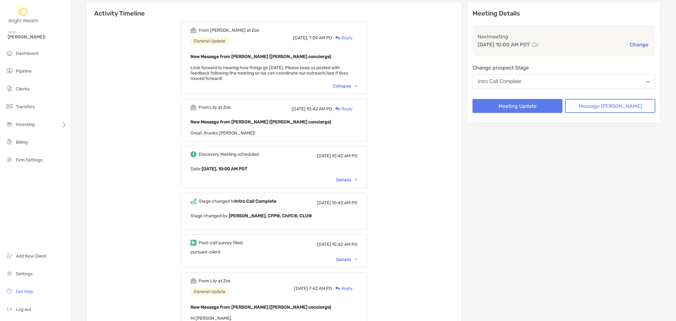 The width and height of the screenshot is (676, 321). What do you see at coordinates (10, 124) in the screenshot?
I see `img: investing icon` at bounding box center [10, 124].